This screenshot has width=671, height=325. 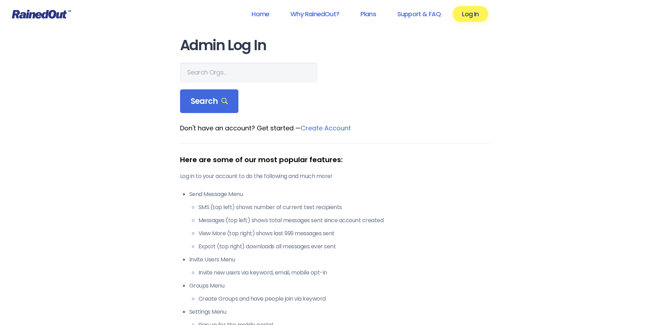 I want to click on h1: Admin Log In, so click(x=336, y=45).